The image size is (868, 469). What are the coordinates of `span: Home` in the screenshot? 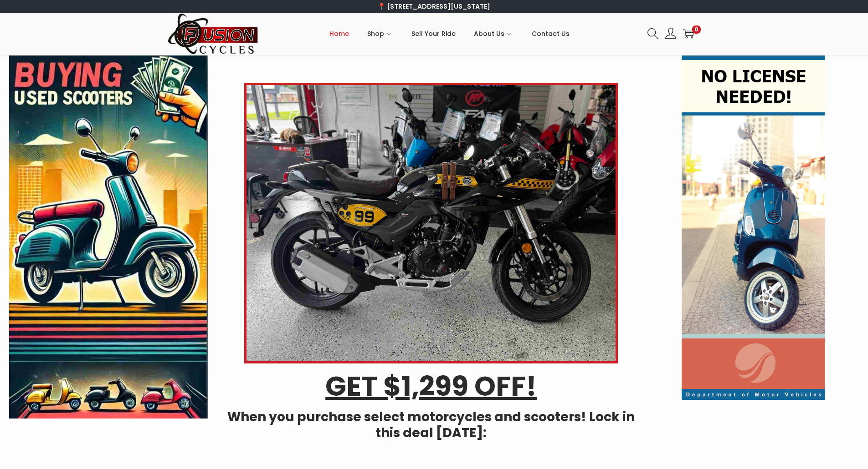 It's located at (339, 34).